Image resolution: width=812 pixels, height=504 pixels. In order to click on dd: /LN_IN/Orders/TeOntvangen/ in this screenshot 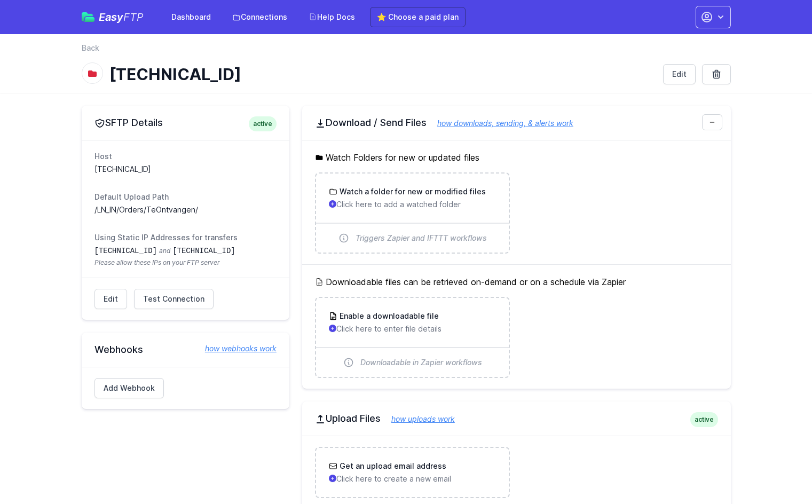, I will do `click(185, 209)`.